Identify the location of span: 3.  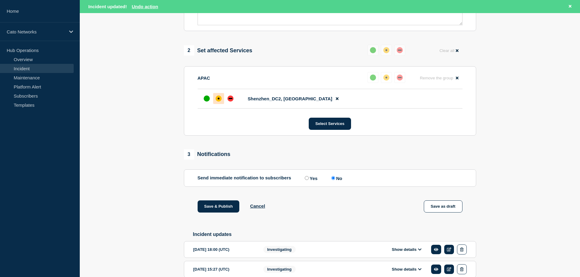
(189, 155).